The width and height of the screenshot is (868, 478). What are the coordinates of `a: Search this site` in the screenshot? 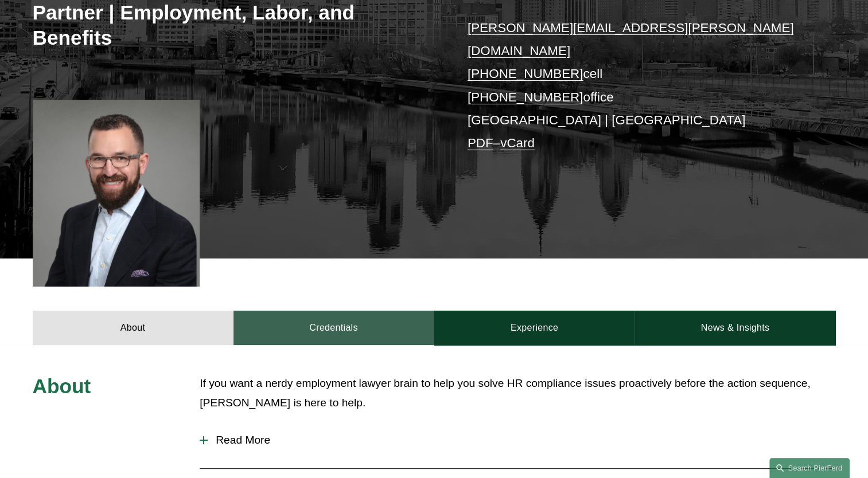 It's located at (809, 468).